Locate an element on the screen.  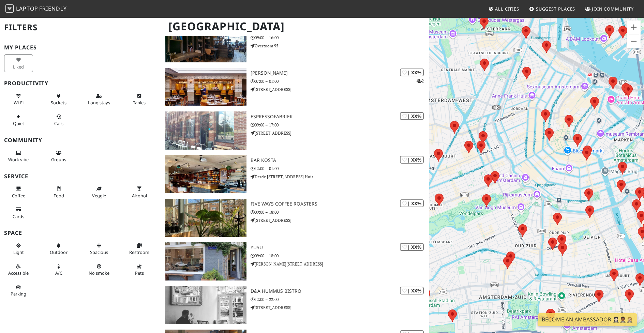
button: A/C is located at coordinates (58, 269).